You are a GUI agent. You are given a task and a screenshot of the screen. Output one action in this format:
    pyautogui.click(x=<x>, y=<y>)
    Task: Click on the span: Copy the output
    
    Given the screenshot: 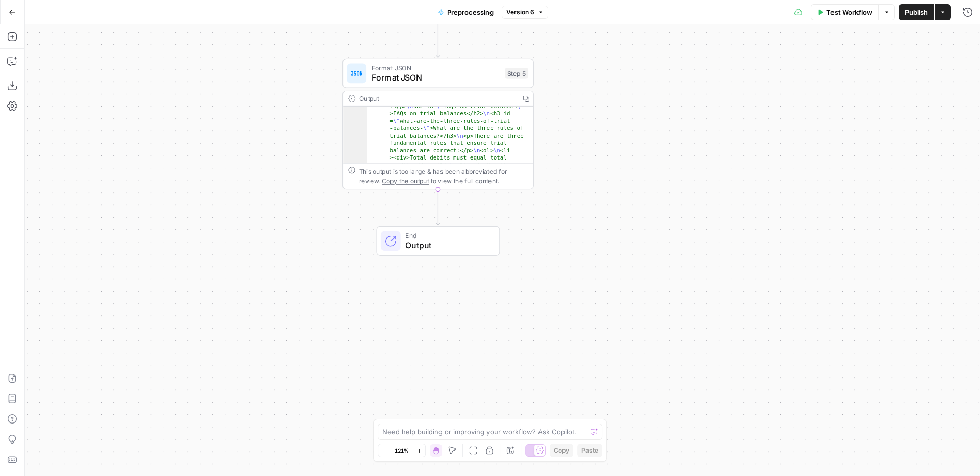 What is the action you would take?
    pyautogui.click(x=406, y=181)
    